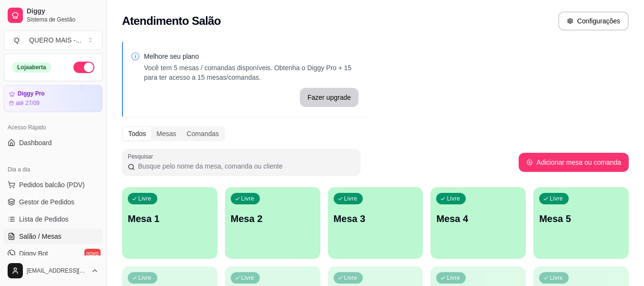 The width and height of the screenshot is (644, 286). What do you see at coordinates (53, 98) in the screenshot?
I see `a: Diggy Proaté 27/09` at bounding box center [53, 98].